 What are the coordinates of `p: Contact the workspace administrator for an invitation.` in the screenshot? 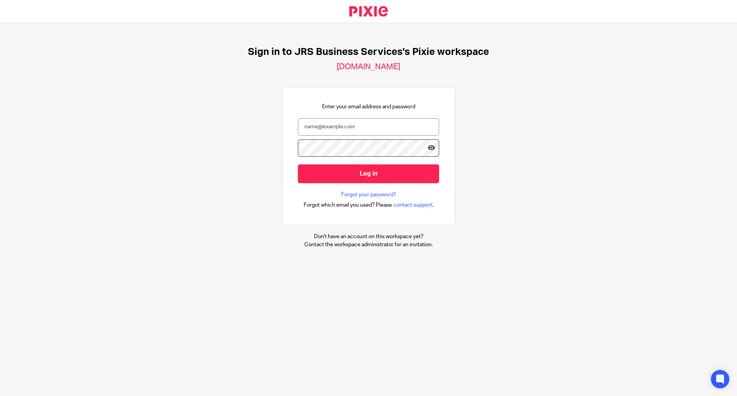 It's located at (369, 245).